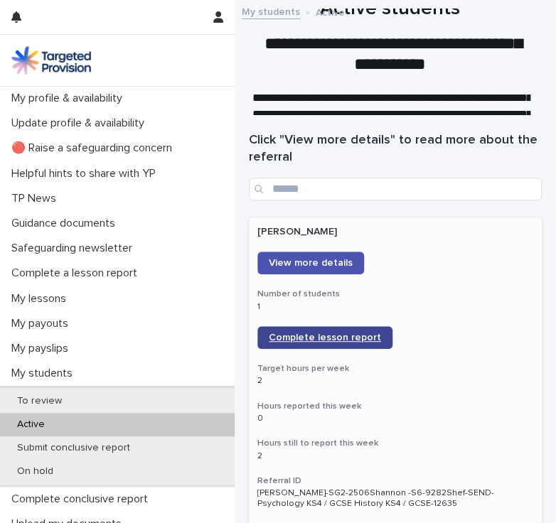 Image resolution: width=556 pixels, height=523 pixels. Describe the element at coordinates (271, 11) in the screenshot. I see `a: My students` at that location.